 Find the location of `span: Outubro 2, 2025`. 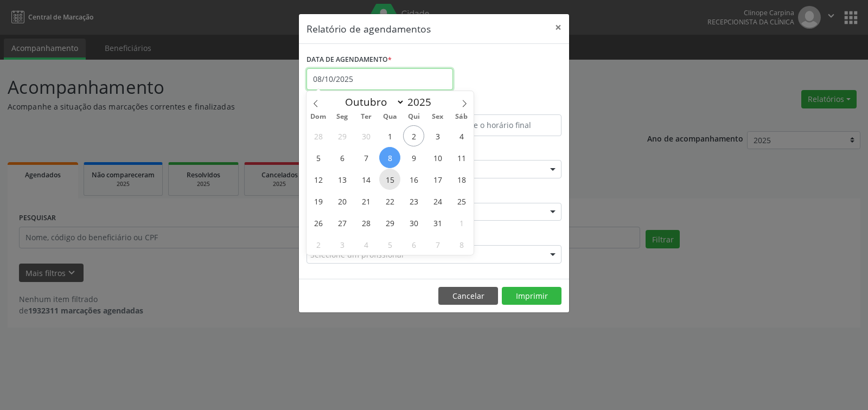

span: Outubro 2, 2025 is located at coordinates (414, 135).